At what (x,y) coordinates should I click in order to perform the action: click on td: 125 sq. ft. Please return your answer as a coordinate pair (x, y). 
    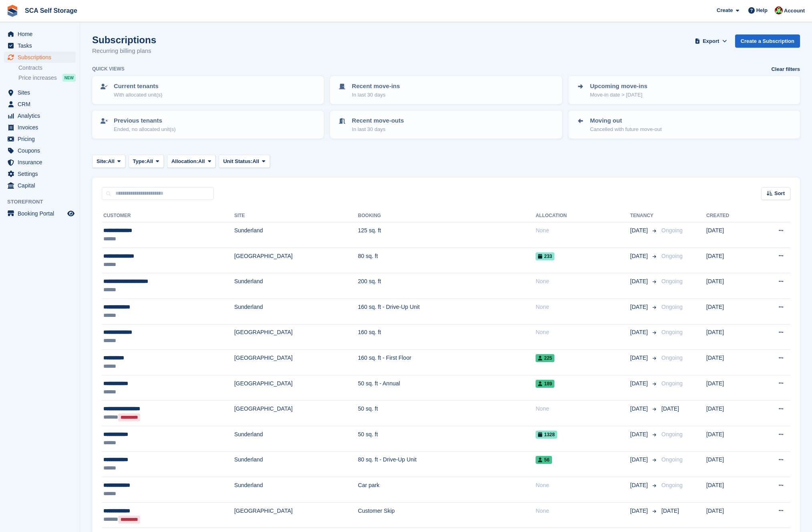
    Looking at the image, I should click on (447, 235).